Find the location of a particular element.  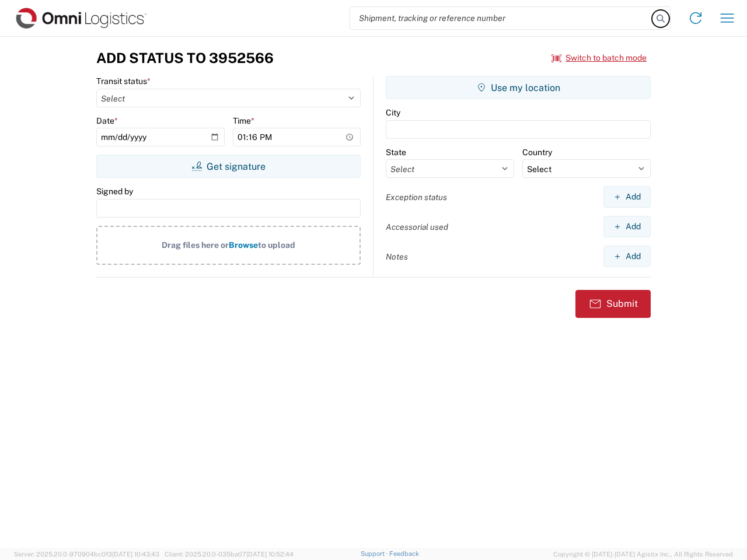

label: Date is located at coordinates (107, 121).